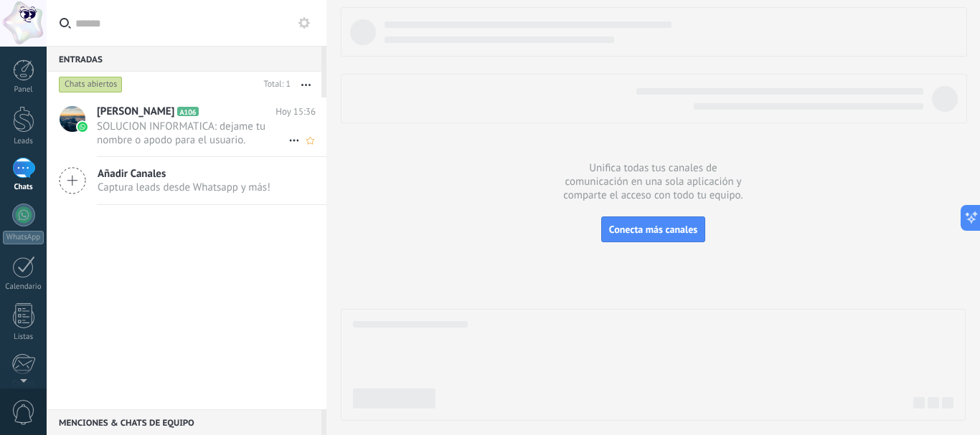  Describe the element at coordinates (184, 422) in the screenshot. I see `div: Menciones & Chats de equipo` at that location.